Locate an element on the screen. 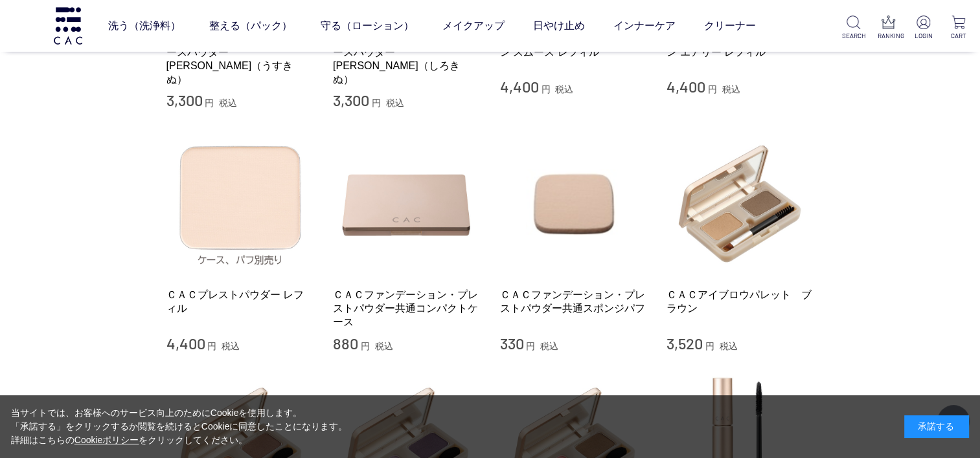 This screenshot has height=458, width=980. span: 3,520 is located at coordinates (684, 343).